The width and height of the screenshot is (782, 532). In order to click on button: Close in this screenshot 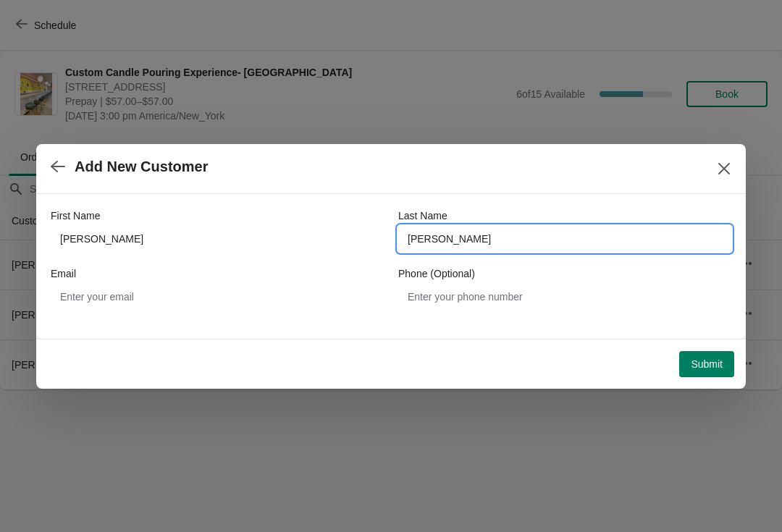, I will do `click(724, 168)`.